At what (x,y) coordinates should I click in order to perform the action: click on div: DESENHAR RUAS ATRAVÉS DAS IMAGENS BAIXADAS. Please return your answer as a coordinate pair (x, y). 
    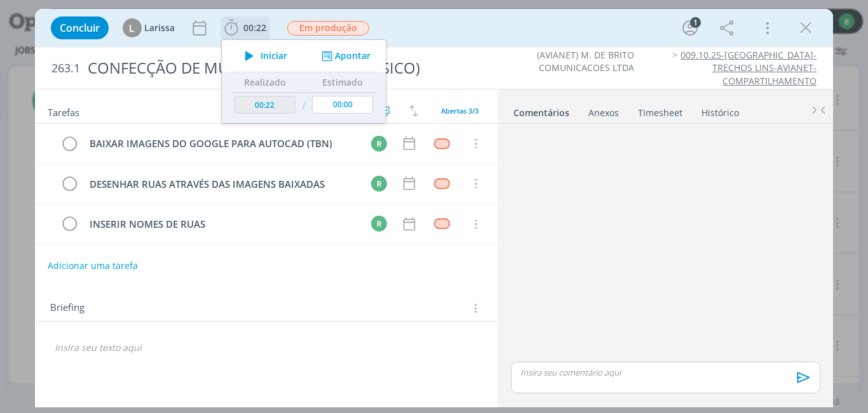
    Looking at the image, I should click on (222, 184).